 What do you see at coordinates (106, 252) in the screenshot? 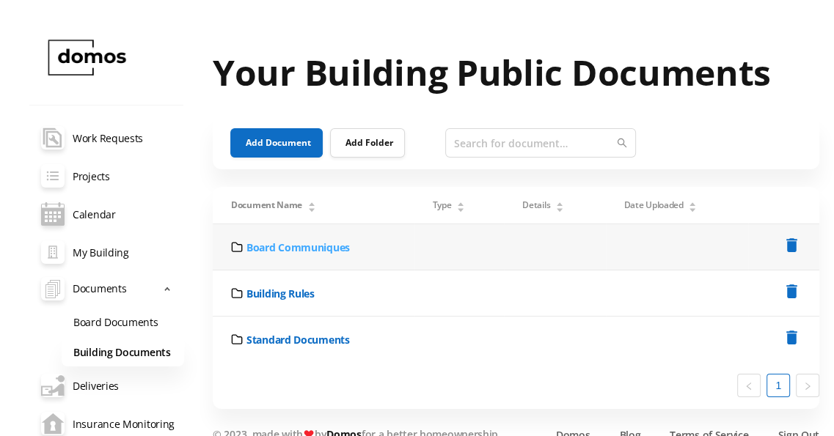
I see `a: My Building` at bounding box center [106, 252].